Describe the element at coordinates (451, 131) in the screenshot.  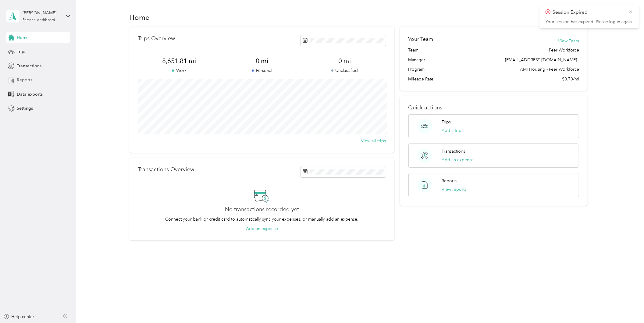
I see `button: Add a trip` at that location.